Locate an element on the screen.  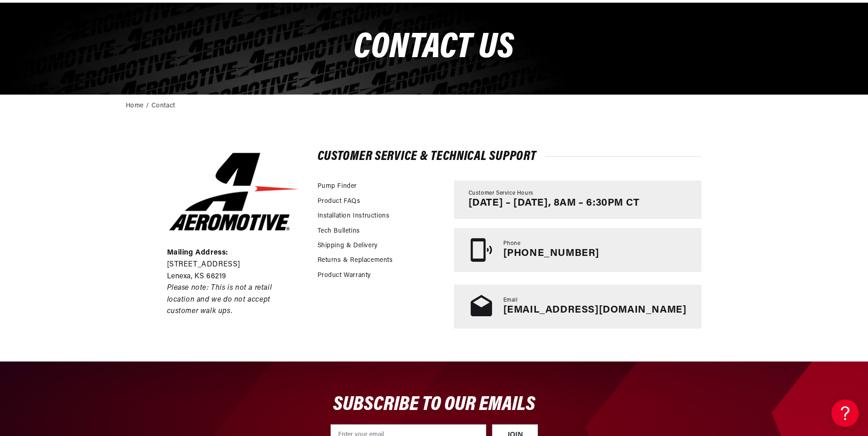
h2: Customer Service & Technical Support is located at coordinates (509, 156).